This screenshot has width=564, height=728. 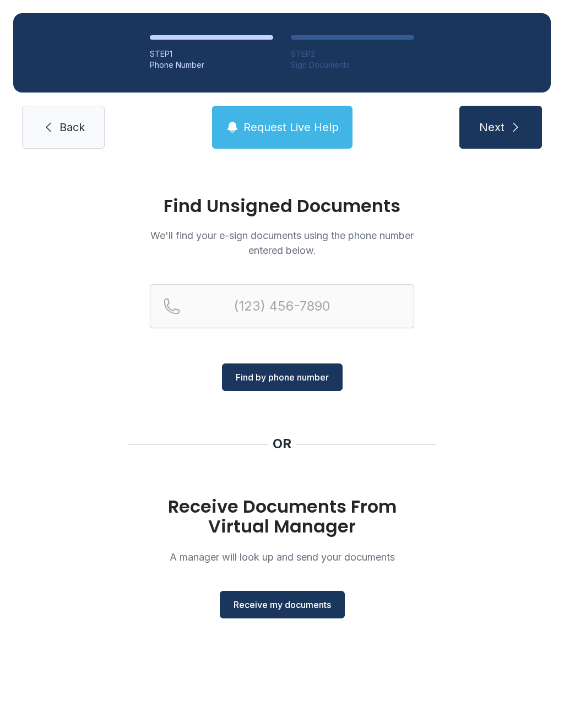 I want to click on span: Request Live Help, so click(x=291, y=127).